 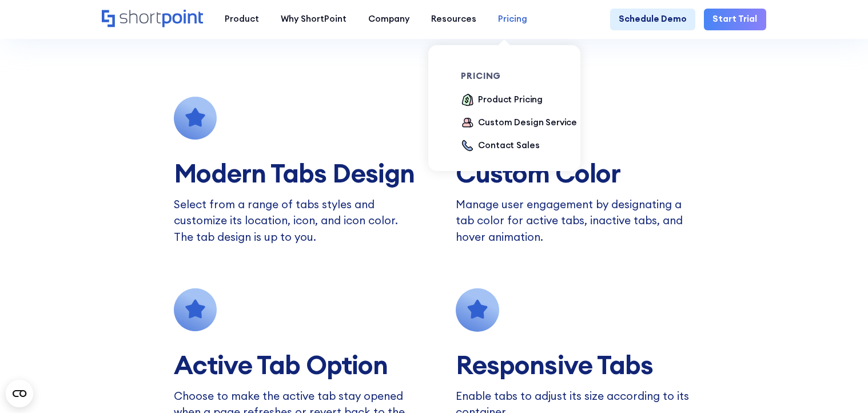 I want to click on a: Home, so click(x=152, y=19).